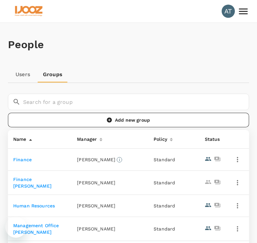  I want to click on a: Finance, so click(22, 160).